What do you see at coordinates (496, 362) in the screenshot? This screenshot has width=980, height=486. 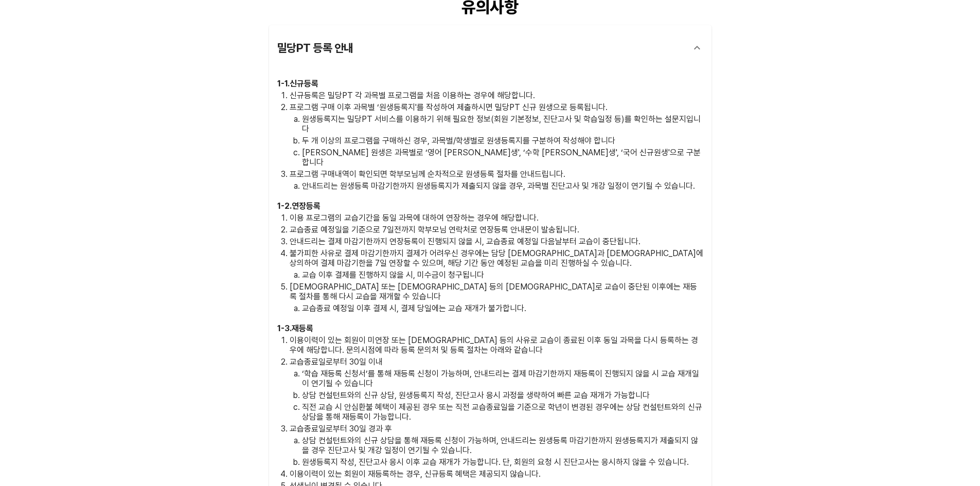 I see `p: 교습종료일로부터 30일 이내` at bounding box center [496, 362].